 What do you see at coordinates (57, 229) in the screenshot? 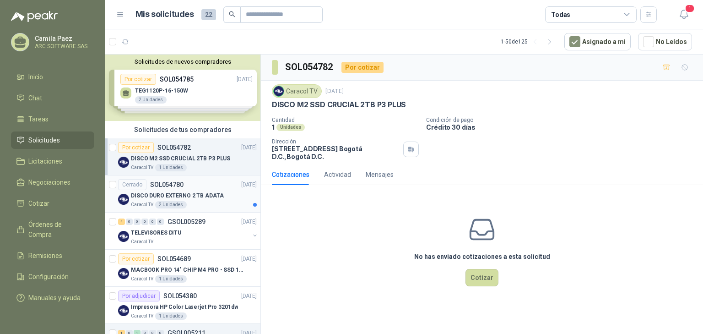
I see `span: Órdenes de Compra` at bounding box center [57, 229].